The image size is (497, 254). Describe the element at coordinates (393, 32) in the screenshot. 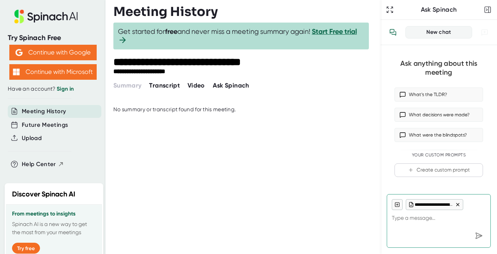

I see `button: View conversation history` at that location.